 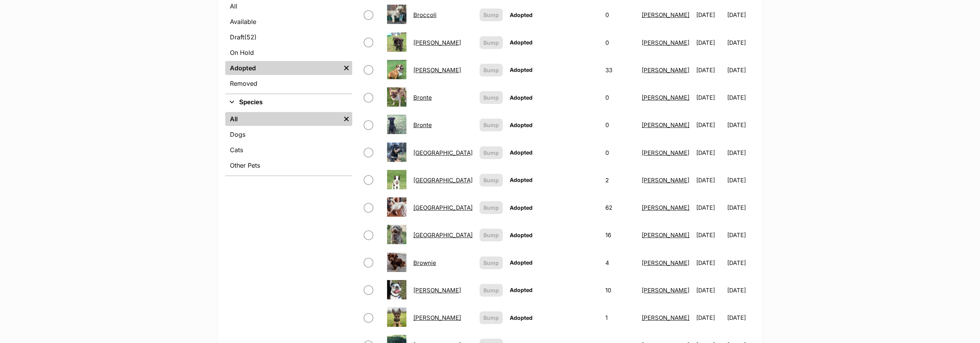 I want to click on a: Other Pets, so click(x=289, y=166).